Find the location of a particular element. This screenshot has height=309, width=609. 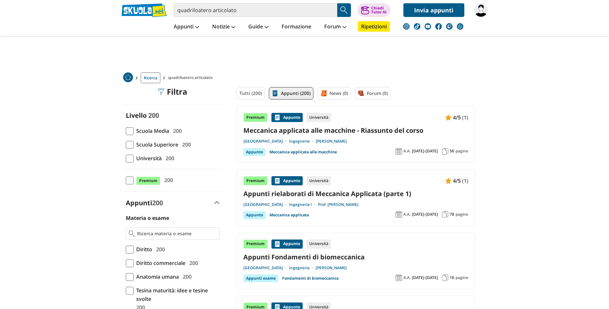

a: Tutti (200) is located at coordinates (251, 93).